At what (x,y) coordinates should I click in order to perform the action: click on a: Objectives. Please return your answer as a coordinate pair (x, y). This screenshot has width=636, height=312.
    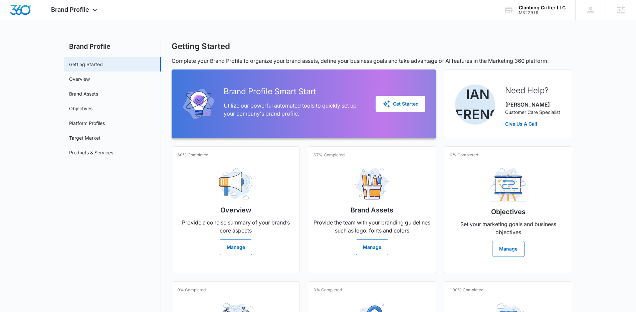
    Looking at the image, I should click on (81, 108).